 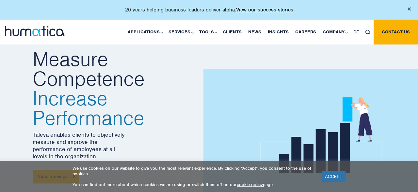 I want to click on p: 20 years helping business leaders deliver alpha., so click(x=209, y=10).